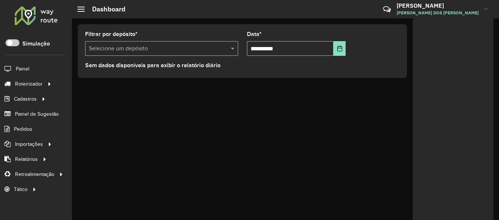  Describe the element at coordinates (36, 44) in the screenshot. I see `label: Simulação` at that location.